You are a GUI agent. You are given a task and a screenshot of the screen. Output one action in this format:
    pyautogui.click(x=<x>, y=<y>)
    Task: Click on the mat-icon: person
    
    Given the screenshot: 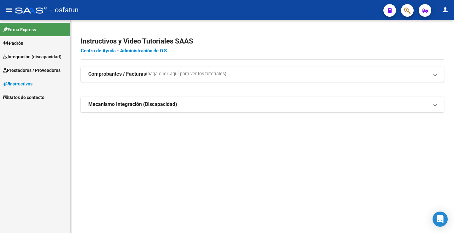 What is the action you would take?
    pyautogui.click(x=445, y=10)
    